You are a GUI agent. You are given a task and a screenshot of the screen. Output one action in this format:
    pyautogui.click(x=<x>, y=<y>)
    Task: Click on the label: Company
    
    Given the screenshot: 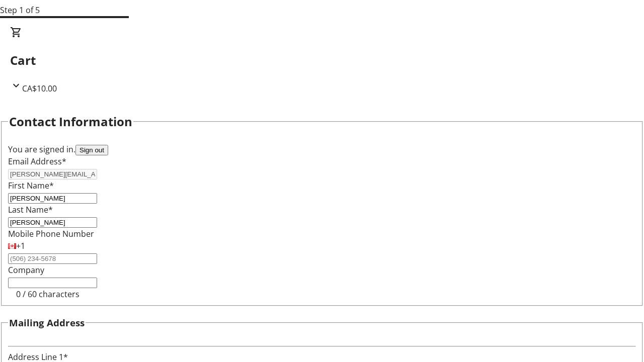 What is the action you would take?
    pyautogui.click(x=26, y=270)
    